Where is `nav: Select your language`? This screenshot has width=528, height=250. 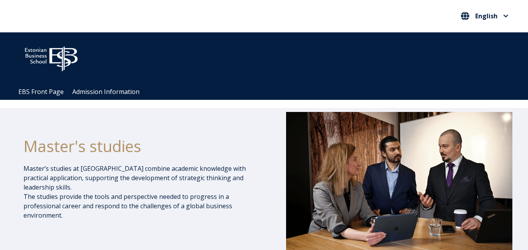
nav: Select your language is located at coordinates (485, 16).